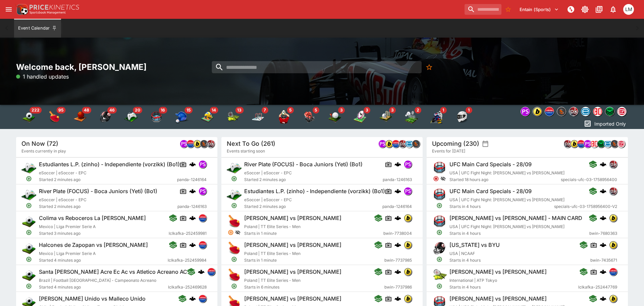 The height and width of the screenshot is (306, 644). Describe the element at coordinates (234, 221) in the screenshot. I see `img: table_tennis.png` at that location.